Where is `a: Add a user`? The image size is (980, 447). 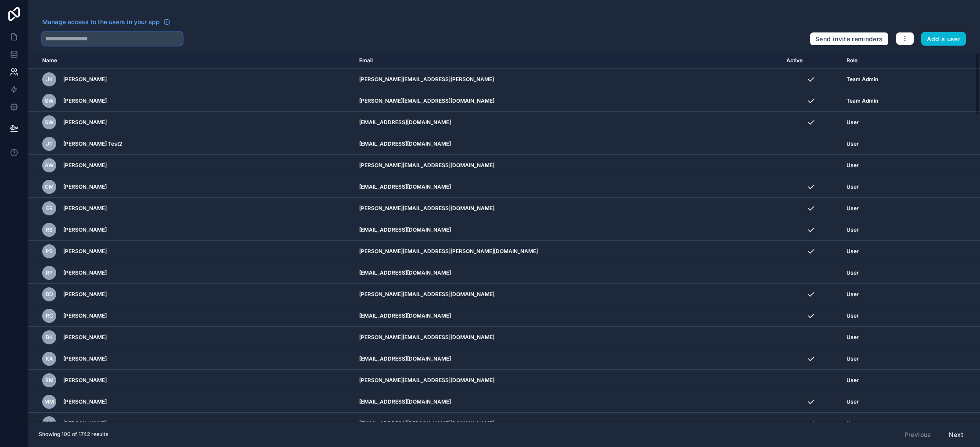
a: Add a user is located at coordinates (943, 39).